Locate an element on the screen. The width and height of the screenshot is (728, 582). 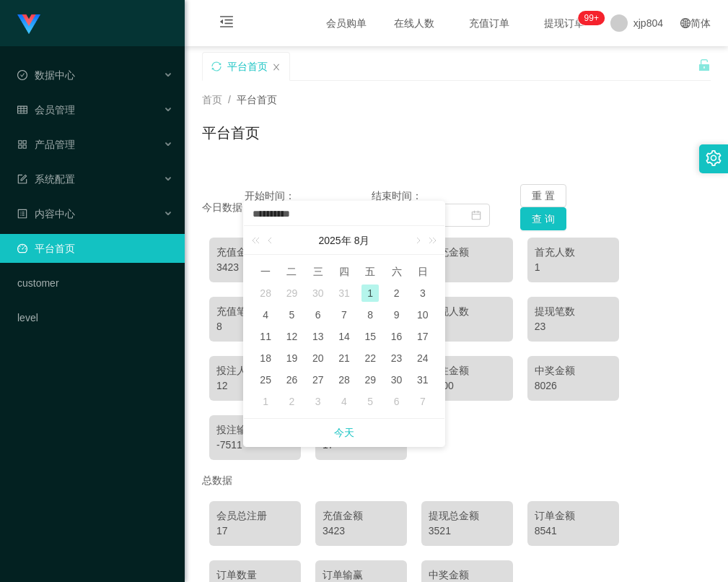
span: 二 is located at coordinates (291, 271).